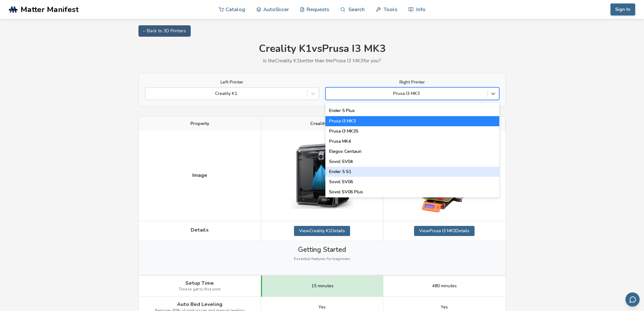  I want to click on a: ViewPrusa I3 MK3Details, so click(444, 231).